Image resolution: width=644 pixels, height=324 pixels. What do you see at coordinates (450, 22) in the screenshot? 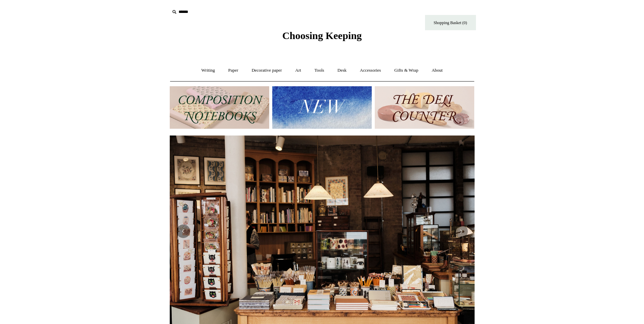
I see `a: Shopping Basket (0)` at bounding box center [450, 22].